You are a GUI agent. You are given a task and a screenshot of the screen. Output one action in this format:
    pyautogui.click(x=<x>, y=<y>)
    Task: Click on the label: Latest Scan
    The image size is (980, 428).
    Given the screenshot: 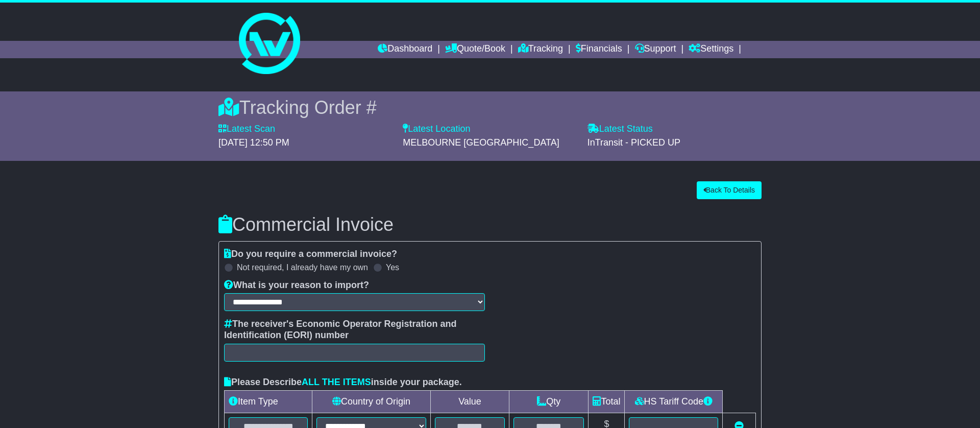 What is the action you would take?
    pyautogui.click(x=247, y=129)
    